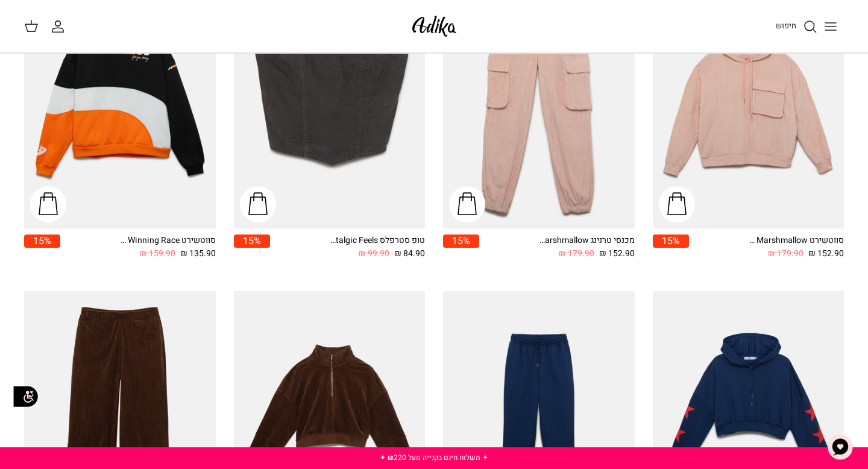  I want to click on img: accessibility_icon02.svg, so click(25, 396).